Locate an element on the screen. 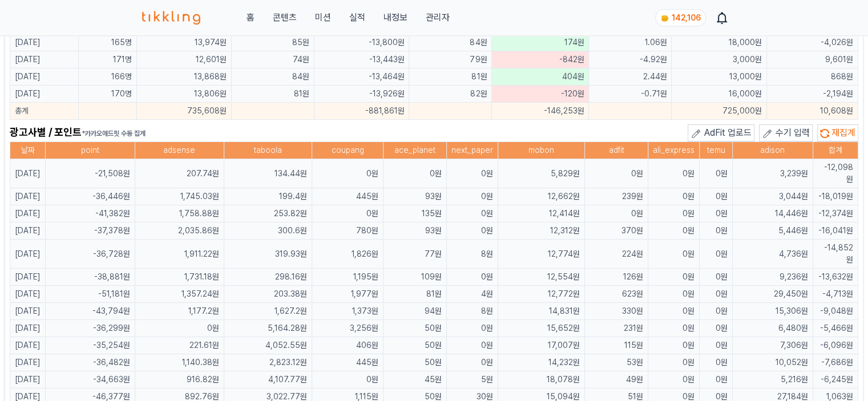  td: -7,686원 is located at coordinates (835, 362).